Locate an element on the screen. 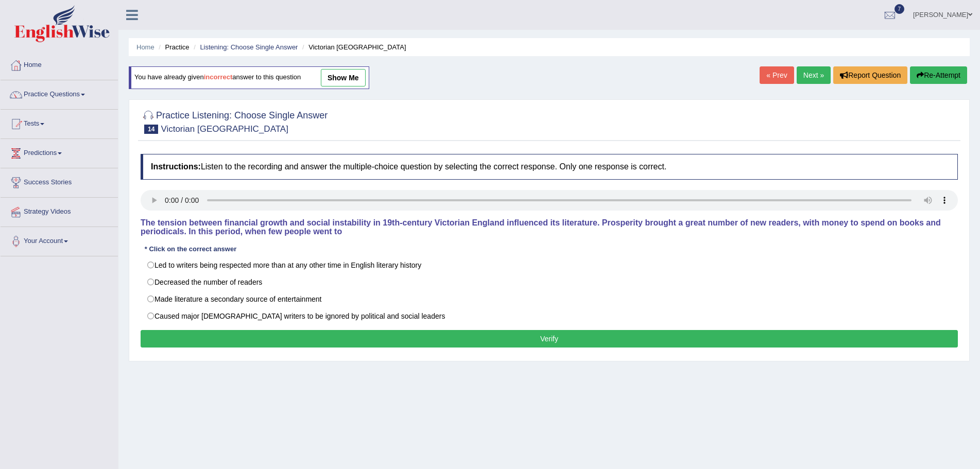 The image size is (980, 469). a: Practice Questions is located at coordinates (59, 93).